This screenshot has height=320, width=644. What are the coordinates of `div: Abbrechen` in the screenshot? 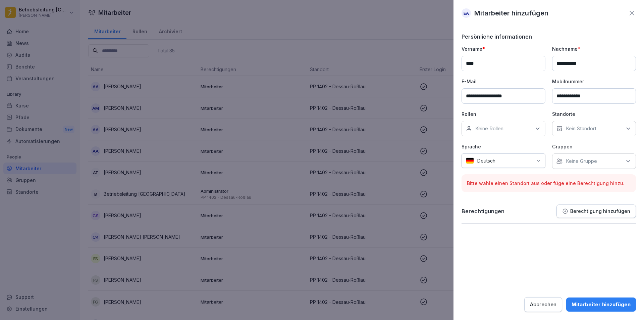 It's located at (544, 305).